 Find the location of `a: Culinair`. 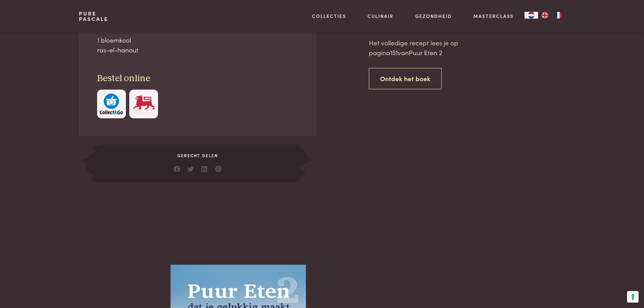

a: Culinair is located at coordinates (381, 16).